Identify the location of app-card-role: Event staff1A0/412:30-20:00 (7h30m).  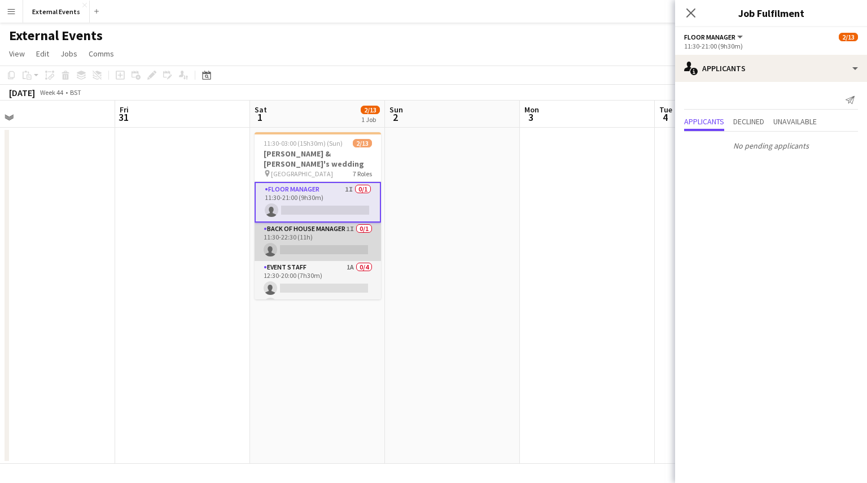
(318, 304).